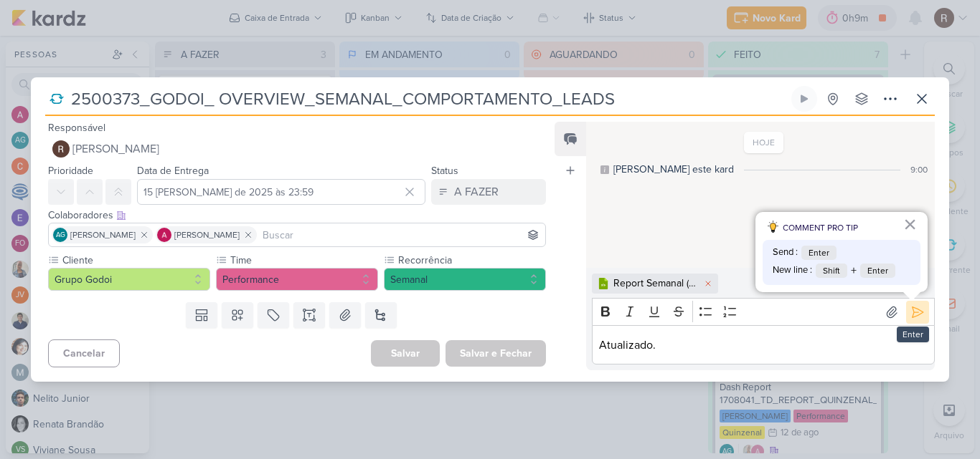 This screenshot has height=459, width=980. What do you see at coordinates (173, 170) in the screenshot?
I see `label: Data de Entrega` at bounding box center [173, 170].